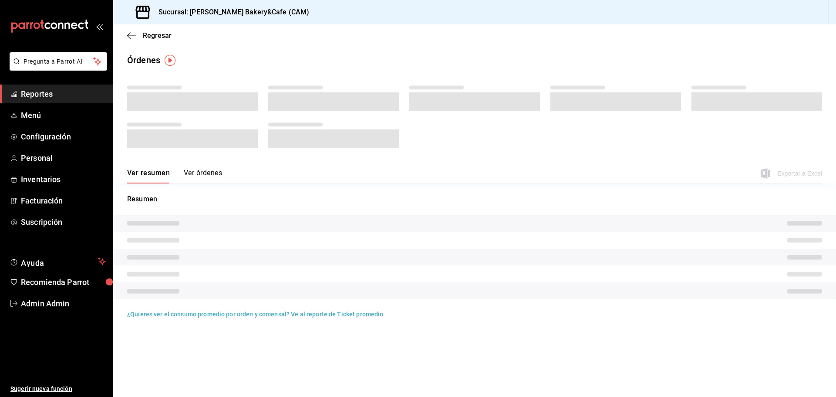 The image size is (836, 397). Describe the element at coordinates (99, 26) in the screenshot. I see `button: open_drawer_menu` at that location.